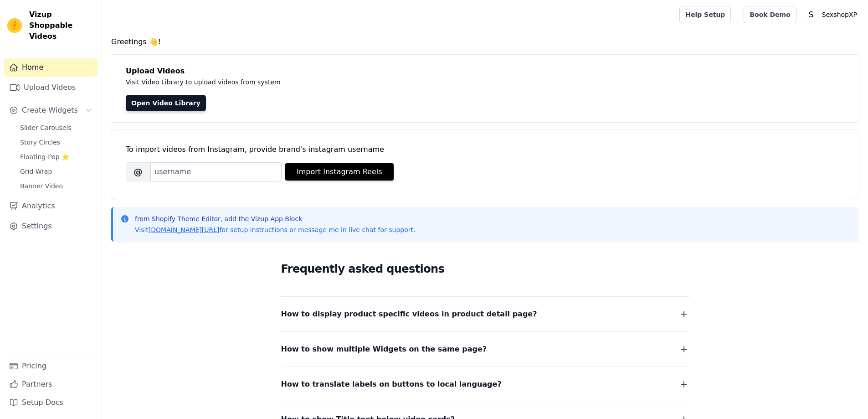  What do you see at coordinates (486, 269) in the screenshot?
I see `h2: Frequently asked questions` at bounding box center [486, 269].